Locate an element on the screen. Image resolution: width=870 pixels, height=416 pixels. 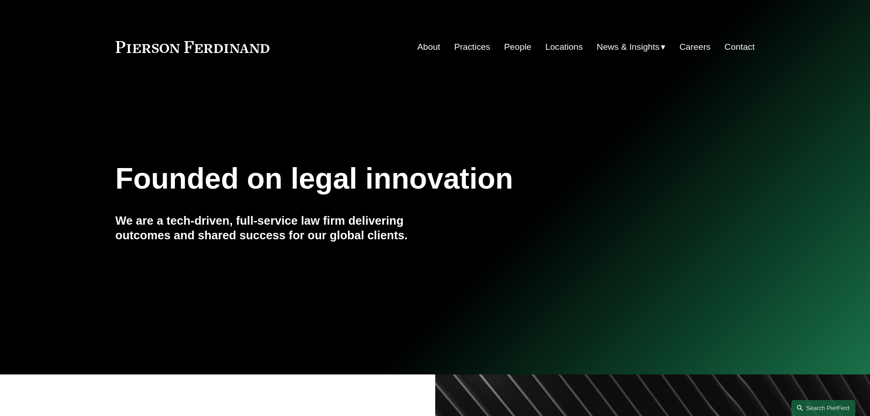
a: People is located at coordinates (518, 47).